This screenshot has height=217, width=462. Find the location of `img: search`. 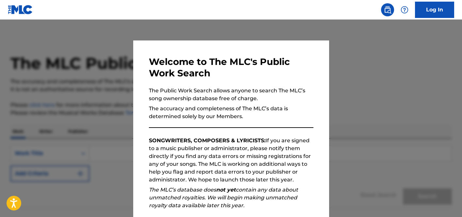

img: search is located at coordinates (387, 10).